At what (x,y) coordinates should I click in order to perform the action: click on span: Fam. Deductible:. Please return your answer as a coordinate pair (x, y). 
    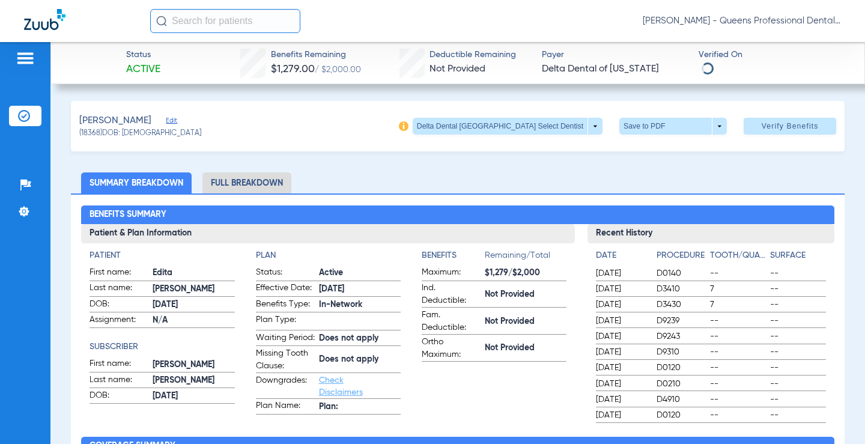
    Looking at the image, I should click on (451, 322).